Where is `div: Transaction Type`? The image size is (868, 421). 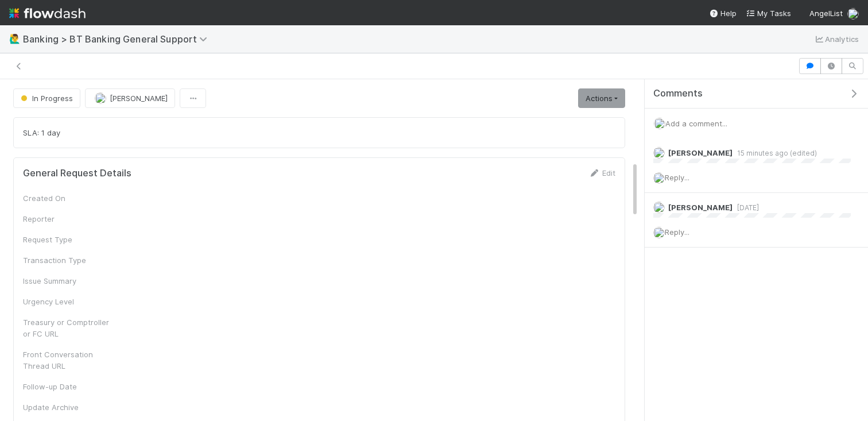
div: Transaction Type is located at coordinates (66, 260).